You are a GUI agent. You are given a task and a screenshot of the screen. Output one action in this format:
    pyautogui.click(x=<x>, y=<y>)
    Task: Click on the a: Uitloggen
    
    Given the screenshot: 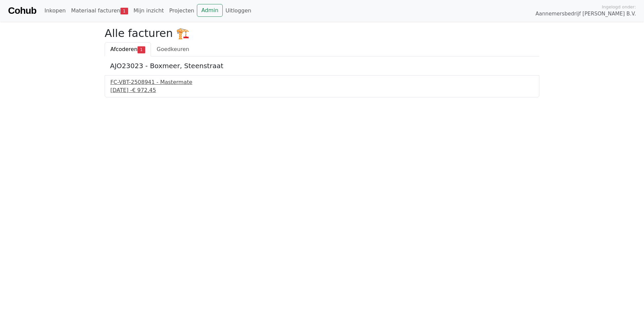 What is the action you would take?
    pyautogui.click(x=239, y=10)
    